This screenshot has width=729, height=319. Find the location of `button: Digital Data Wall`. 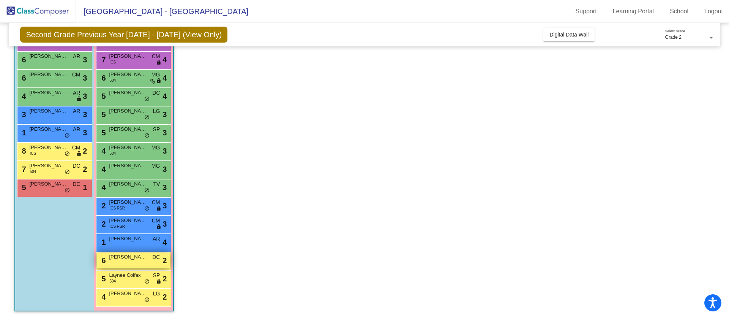

button: Digital Data Wall is located at coordinates (569, 35).